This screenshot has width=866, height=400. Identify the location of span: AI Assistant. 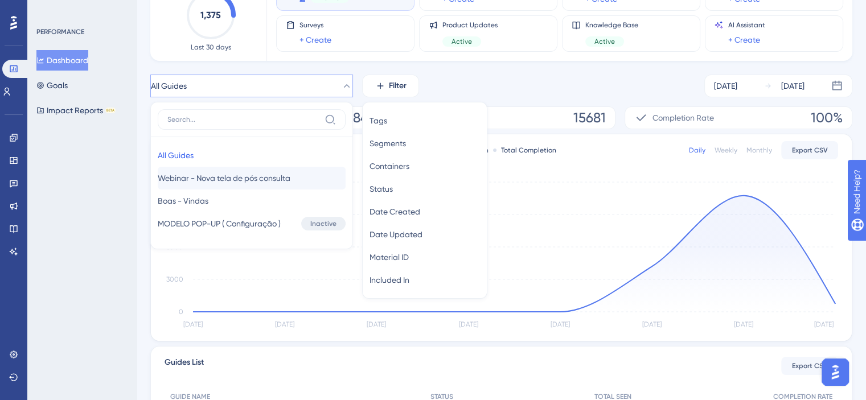
(747, 25).